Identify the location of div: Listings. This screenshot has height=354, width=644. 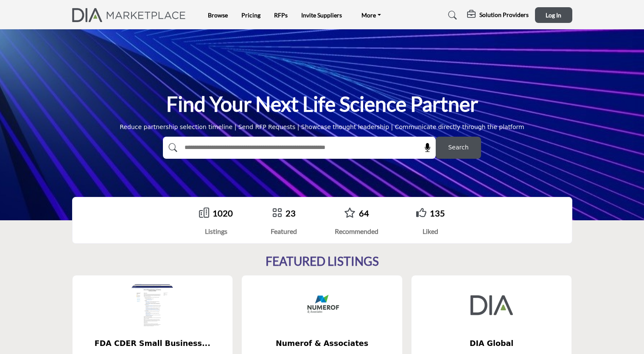
(216, 231).